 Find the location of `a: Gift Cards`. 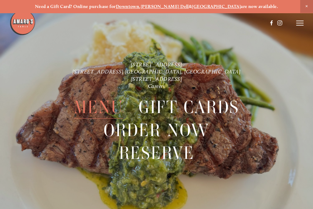

a: Gift Cards is located at coordinates (189, 107).